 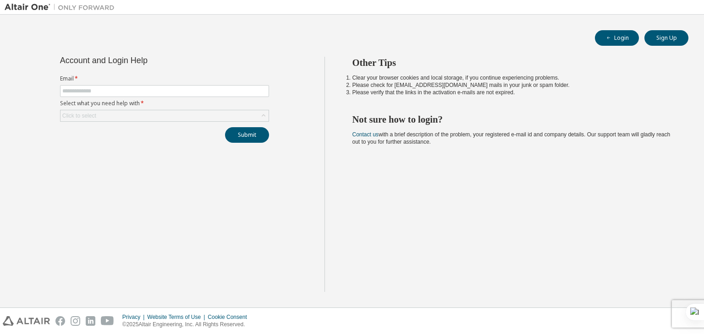 What do you see at coordinates (164, 79) in the screenshot?
I see `label: Email` at bounding box center [164, 79].